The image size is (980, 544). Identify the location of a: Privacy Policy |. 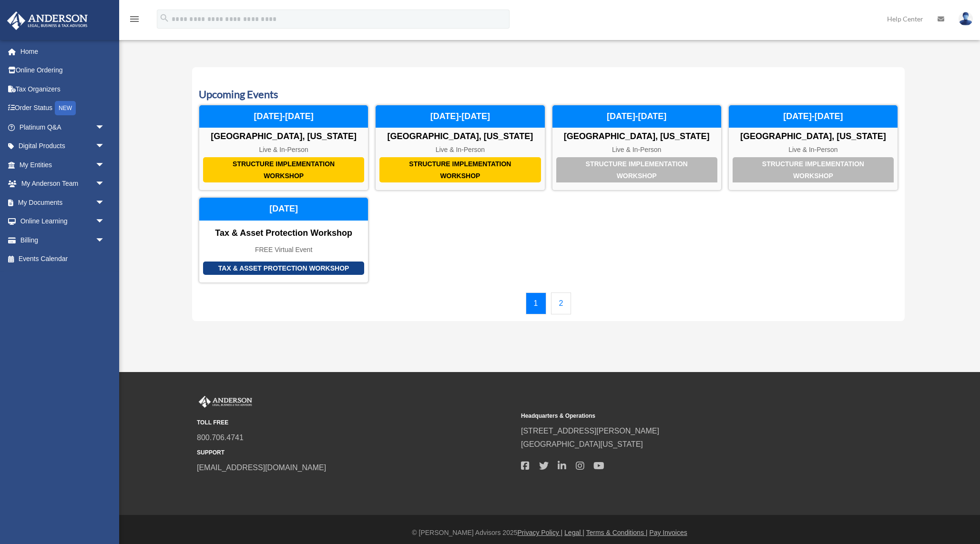
(540, 533).